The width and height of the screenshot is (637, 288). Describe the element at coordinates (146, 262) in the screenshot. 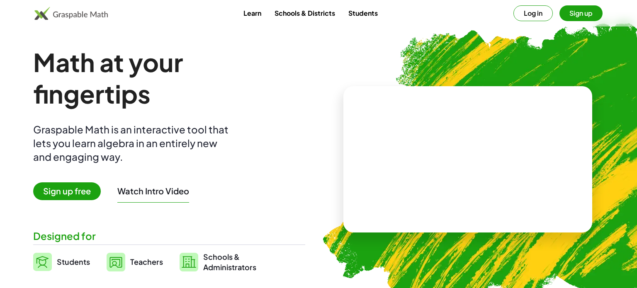

I see `span: Teachers` at that location.